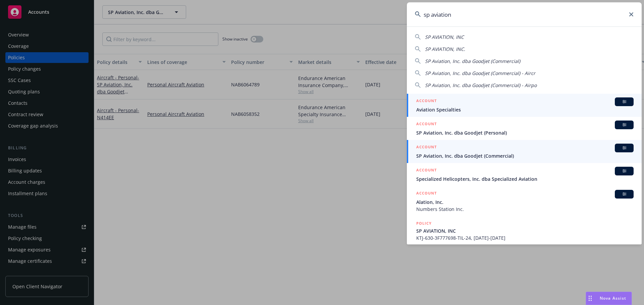 This screenshot has height=305, width=644. I want to click on span: Aviation Specialties, so click(525, 109).